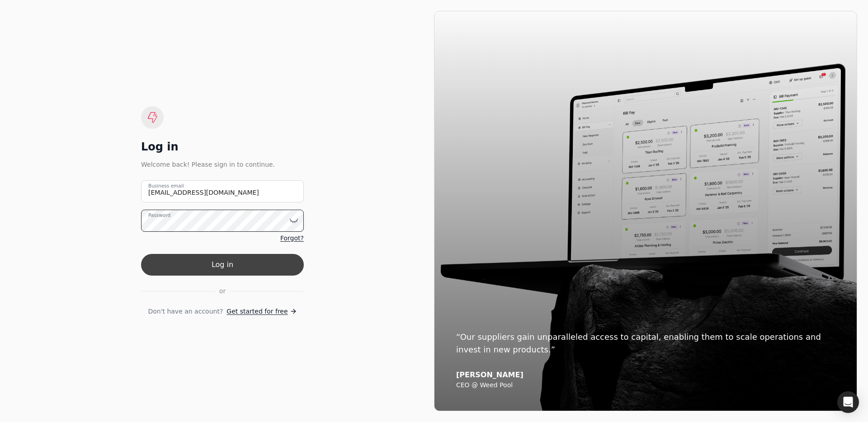 Image resolution: width=868 pixels, height=422 pixels. Describe the element at coordinates (223, 291) in the screenshot. I see `span: or` at that location.